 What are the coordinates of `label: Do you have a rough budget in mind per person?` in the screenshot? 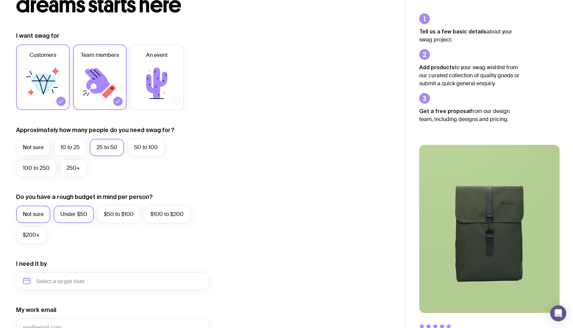 It's located at (84, 197).